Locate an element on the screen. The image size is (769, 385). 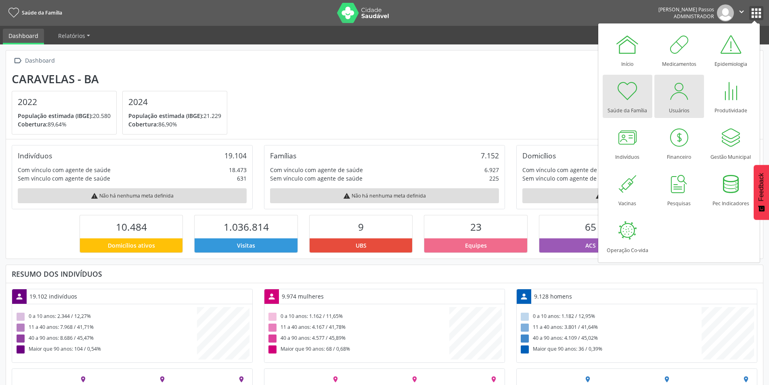
a: Pesquisas is located at coordinates (679, 189).